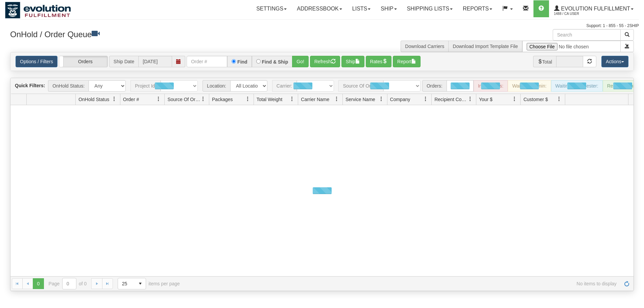  Describe the element at coordinates (271, 9) in the screenshot. I see `a: Settings` at that location.